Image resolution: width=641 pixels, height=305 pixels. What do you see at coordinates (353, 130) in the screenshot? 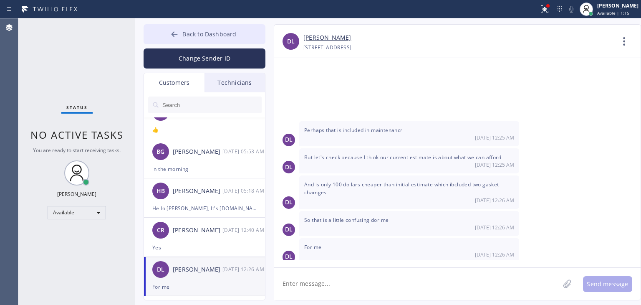
I see `span: Perhaps that is included in maintenancr` at bounding box center [353, 130].